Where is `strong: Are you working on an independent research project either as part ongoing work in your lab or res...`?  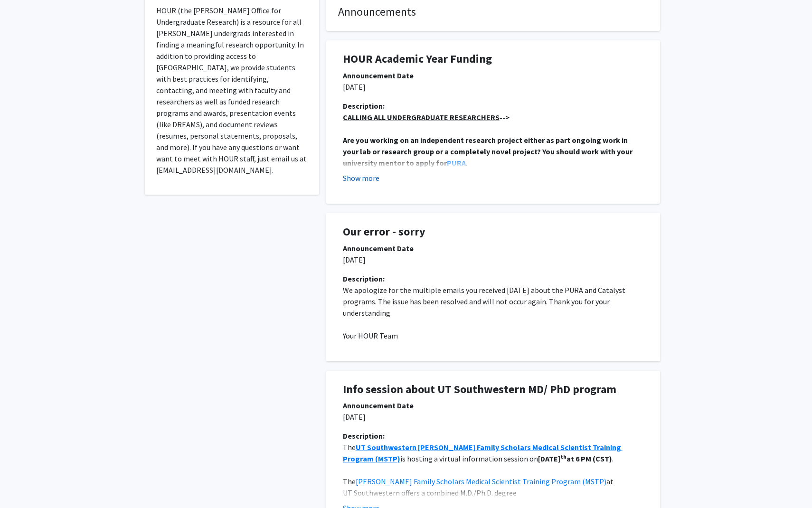 strong: Are you working on an independent research project either as part ongoing work in your lab or res... is located at coordinates (488, 152).